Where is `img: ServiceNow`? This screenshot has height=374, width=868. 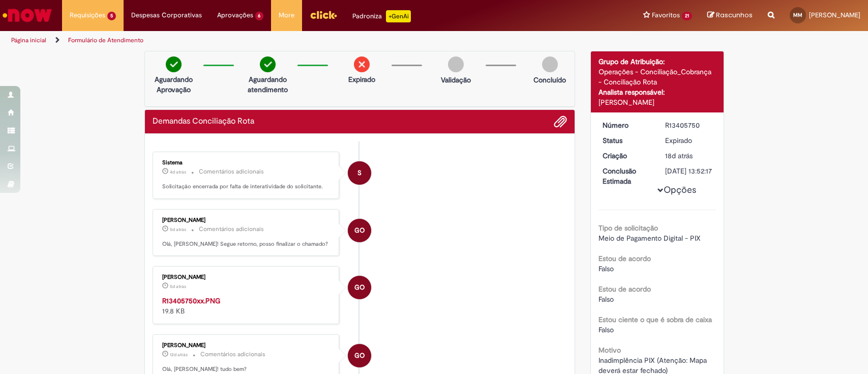
img: ServiceNow is located at coordinates (27, 15).